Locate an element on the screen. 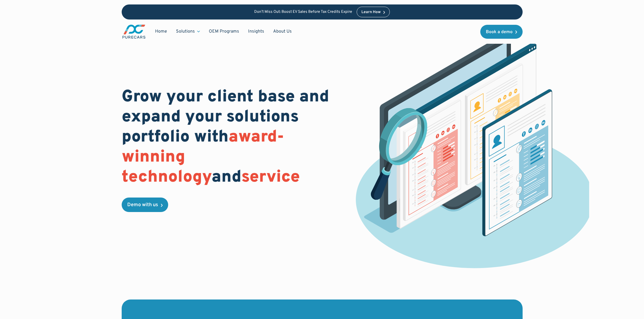 This screenshot has height=319, width=644. span: award-winning technology is located at coordinates (203, 157).